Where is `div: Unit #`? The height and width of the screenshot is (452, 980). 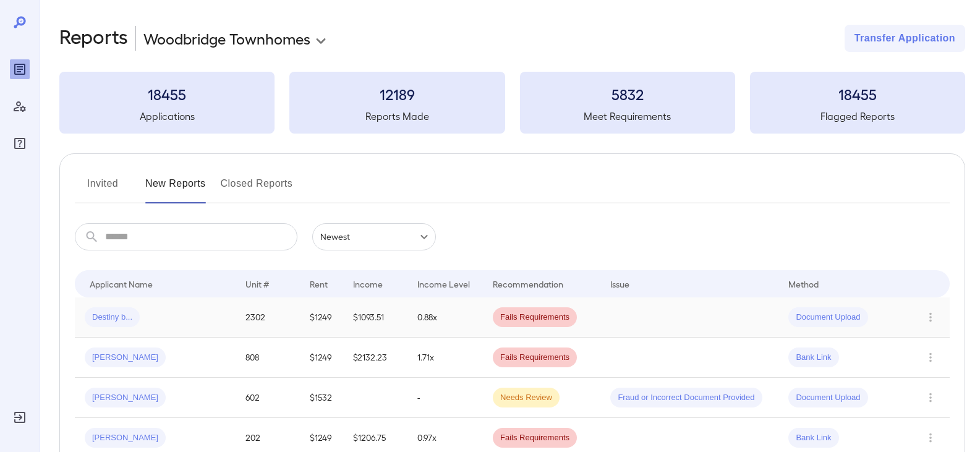 div: Unit # is located at coordinates (257, 284).